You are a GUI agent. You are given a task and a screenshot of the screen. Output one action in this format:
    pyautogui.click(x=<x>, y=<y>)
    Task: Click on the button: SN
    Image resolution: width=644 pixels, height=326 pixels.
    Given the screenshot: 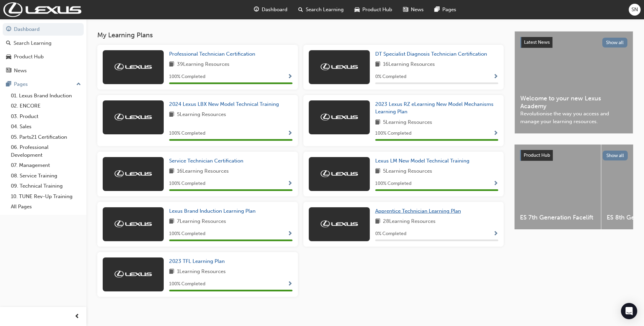 What is the action you would take?
    pyautogui.click(x=635, y=9)
    